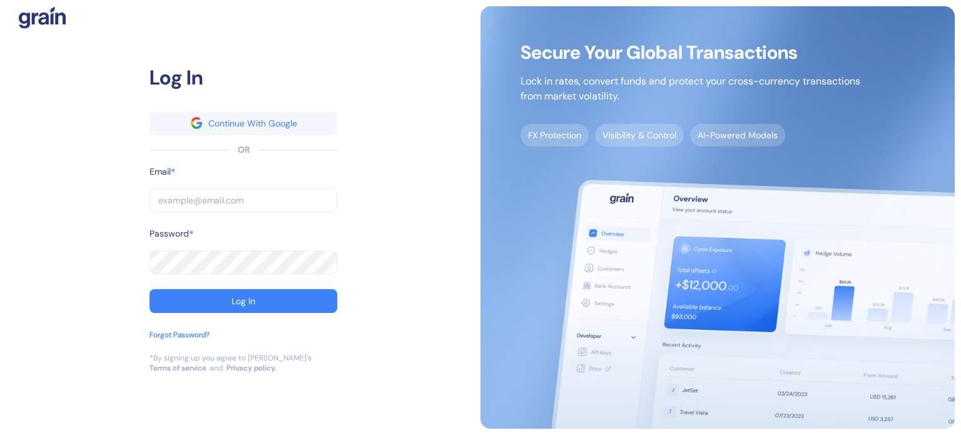 This screenshot has height=435, width=961. What do you see at coordinates (243, 301) in the screenshot?
I see `button: Log In` at bounding box center [243, 301].